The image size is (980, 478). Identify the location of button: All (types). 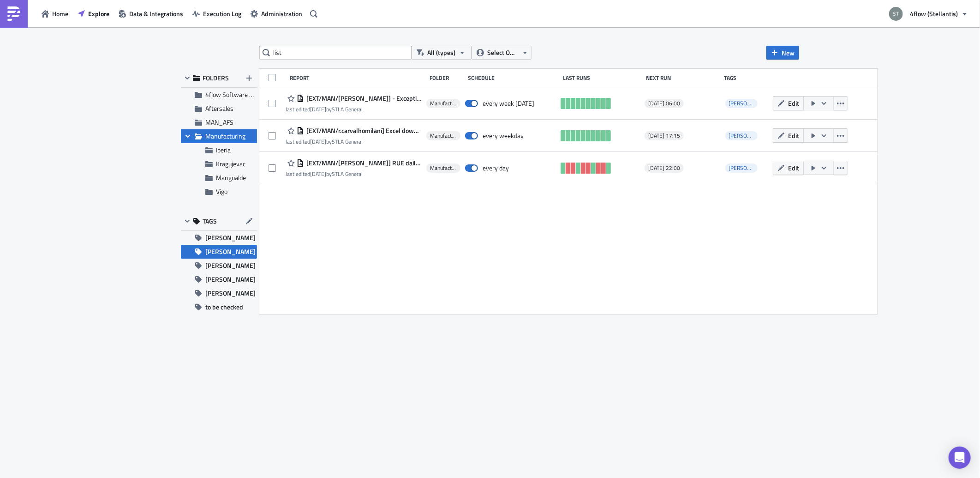
(441, 53).